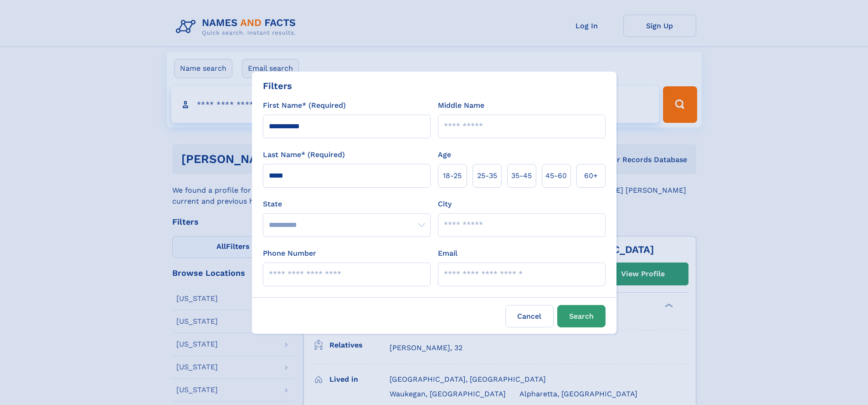  I want to click on div: Filters, so click(278, 85).